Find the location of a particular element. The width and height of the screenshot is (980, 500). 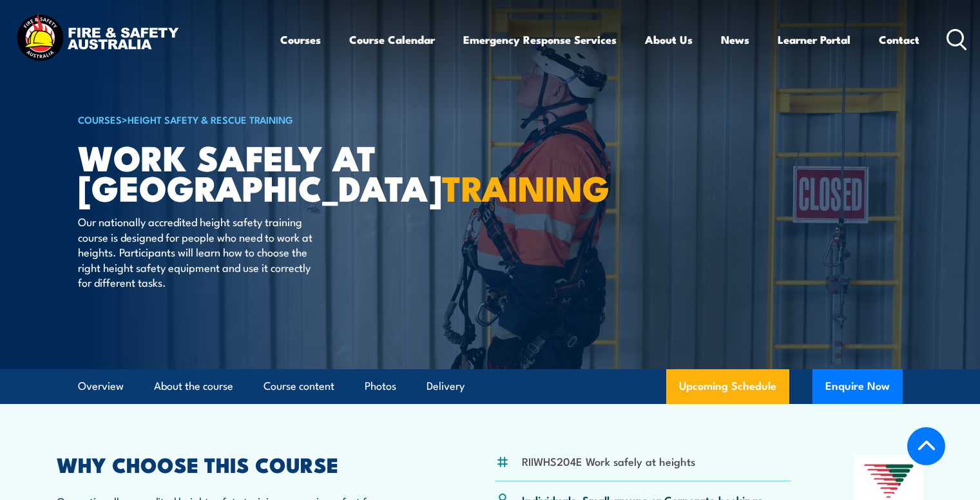

button: Enquire Now is located at coordinates (858, 386).